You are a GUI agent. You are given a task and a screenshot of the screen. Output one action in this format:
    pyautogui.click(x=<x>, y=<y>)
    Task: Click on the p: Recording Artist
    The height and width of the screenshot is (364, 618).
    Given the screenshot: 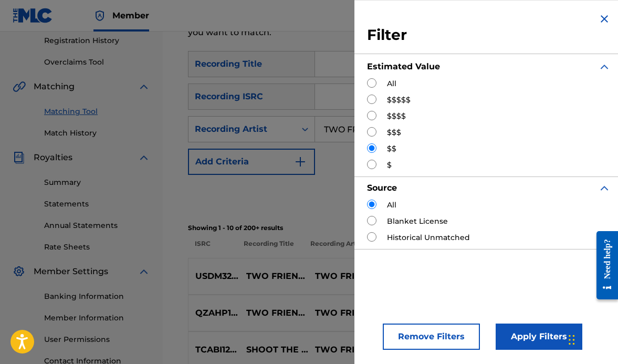 What is the action you would take?
    pyautogui.click(x=337, y=248)
    